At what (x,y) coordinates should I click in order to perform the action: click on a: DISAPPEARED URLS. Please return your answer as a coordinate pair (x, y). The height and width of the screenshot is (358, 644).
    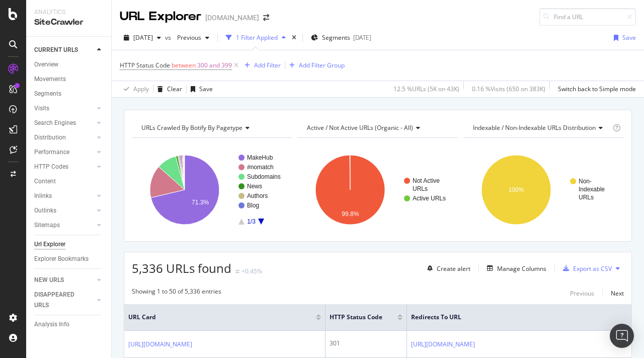
    Looking at the image, I should click on (64, 300).